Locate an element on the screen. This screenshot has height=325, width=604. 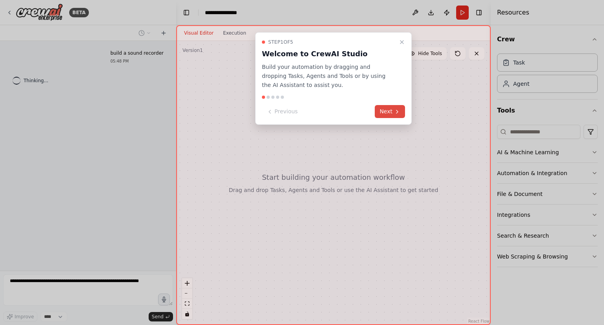
p: Build your automation by dragging and dropping Tasks, Agents and Tools or by using the AI Assista... is located at coordinates (329, 76).